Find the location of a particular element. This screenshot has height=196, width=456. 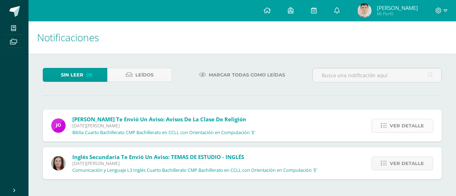

p: Biblia Cuarto Bachillerato CMP Bachillerato en CCLL con Orientación en Computación 'E' is located at coordinates (164, 133).